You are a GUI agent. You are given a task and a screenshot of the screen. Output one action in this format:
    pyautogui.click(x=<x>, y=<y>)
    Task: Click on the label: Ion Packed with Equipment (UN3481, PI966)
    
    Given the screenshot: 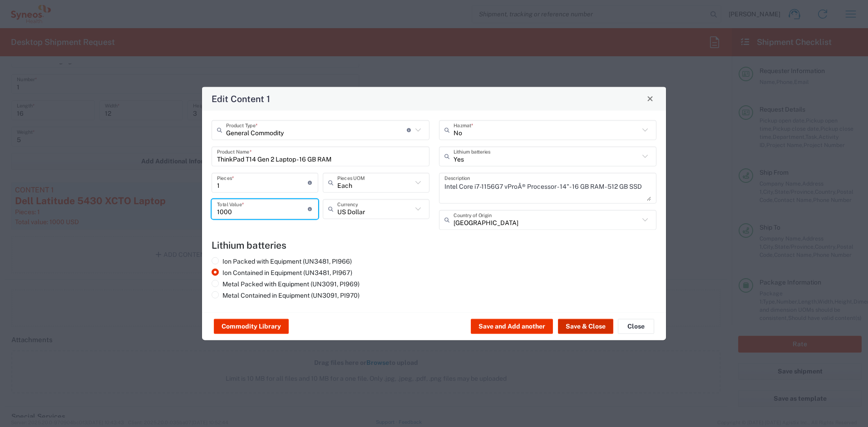 What is the action you would take?
    pyautogui.click(x=281, y=261)
    